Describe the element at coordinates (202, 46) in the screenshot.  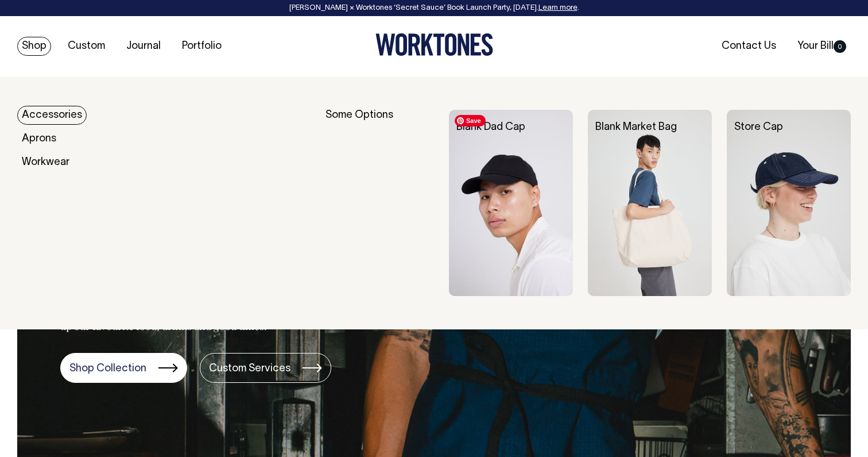
I see `a: Portfolio` at that location.